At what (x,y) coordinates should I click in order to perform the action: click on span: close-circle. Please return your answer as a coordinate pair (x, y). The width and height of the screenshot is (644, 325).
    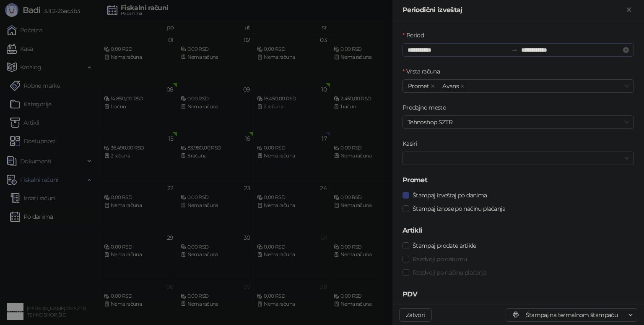
    Looking at the image, I should click on (626, 50).